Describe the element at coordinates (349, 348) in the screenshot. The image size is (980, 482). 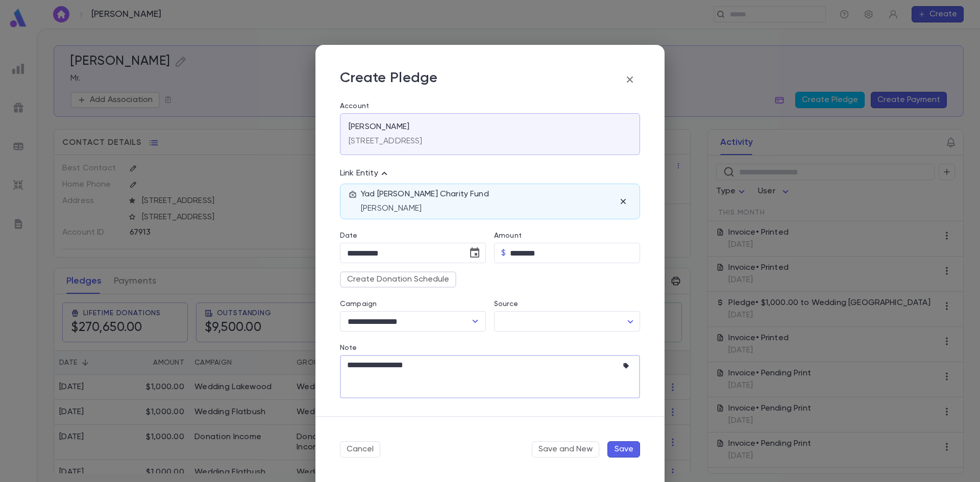
I see `label: Note` at that location.